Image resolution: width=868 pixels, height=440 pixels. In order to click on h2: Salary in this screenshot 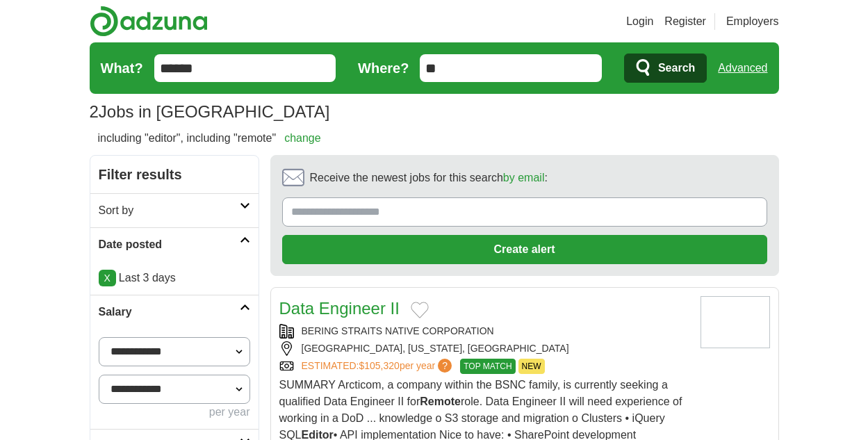, I will do `click(169, 312)`.